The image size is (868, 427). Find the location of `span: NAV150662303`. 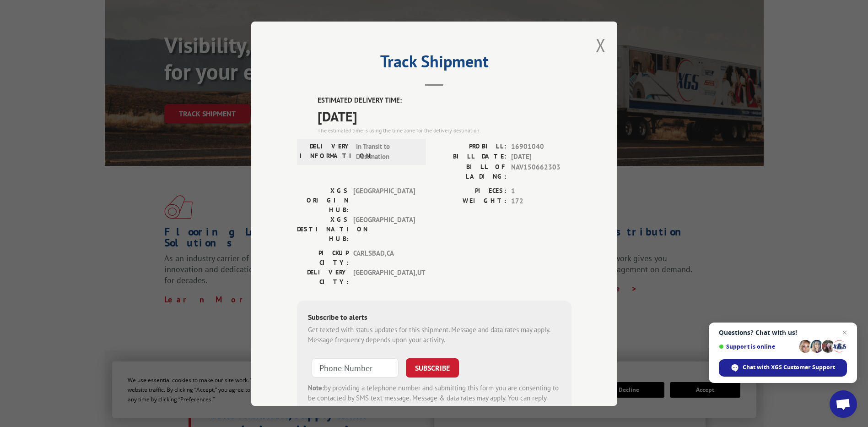

span: NAV150662303 is located at coordinates (541, 171).